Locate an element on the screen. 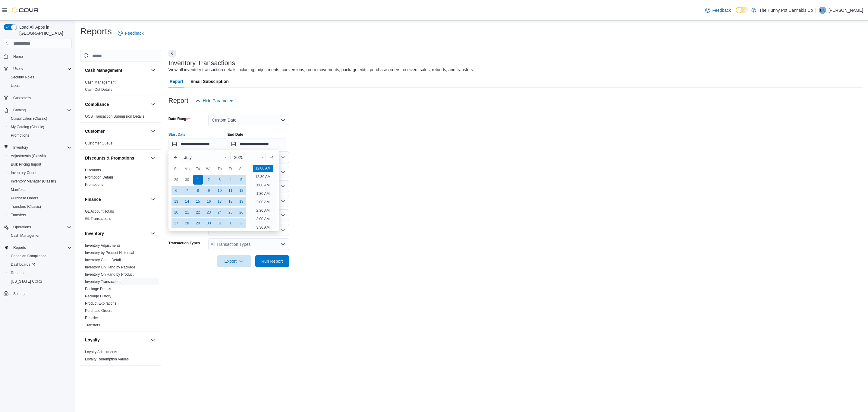 This screenshot has height=412, width=868. div: July, 2025 is located at coordinates (209, 202).